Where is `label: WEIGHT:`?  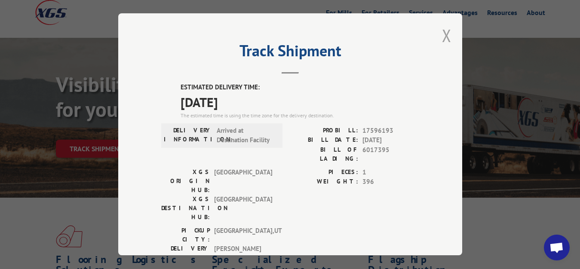 label: WEIGHT: is located at coordinates (324, 182).